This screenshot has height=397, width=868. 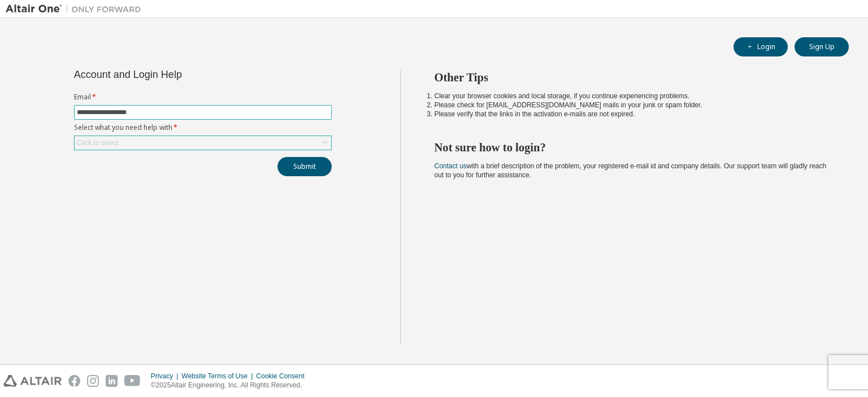 I want to click on img: instagram.svg, so click(x=92, y=381).